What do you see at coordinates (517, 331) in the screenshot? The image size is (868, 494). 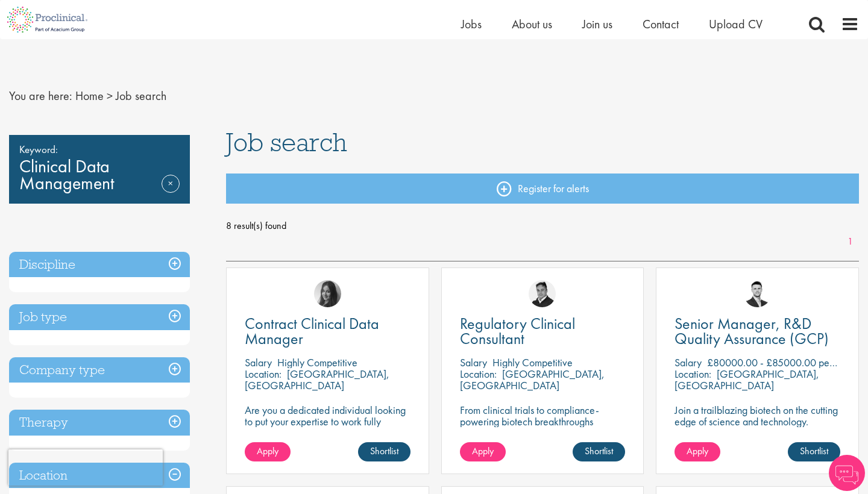 I see `span: Regulatory Clinical Consultant` at bounding box center [517, 331].